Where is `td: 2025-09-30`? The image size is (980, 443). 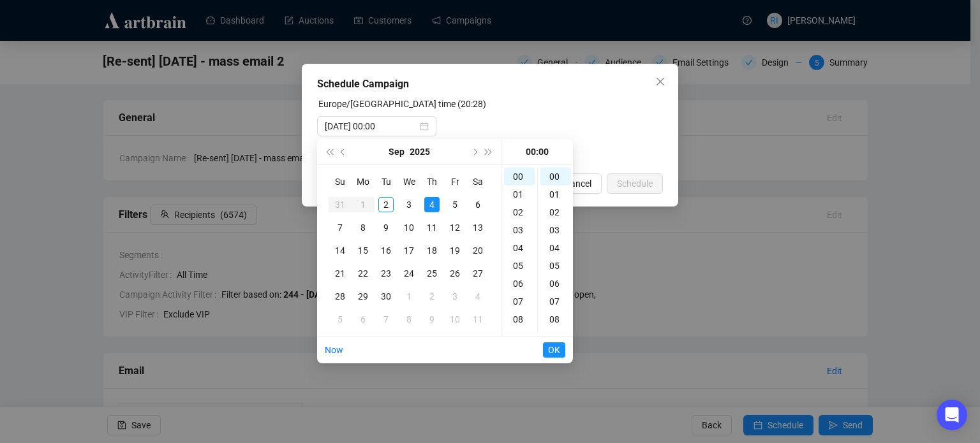
td: 2025-09-30 is located at coordinates (386, 297).